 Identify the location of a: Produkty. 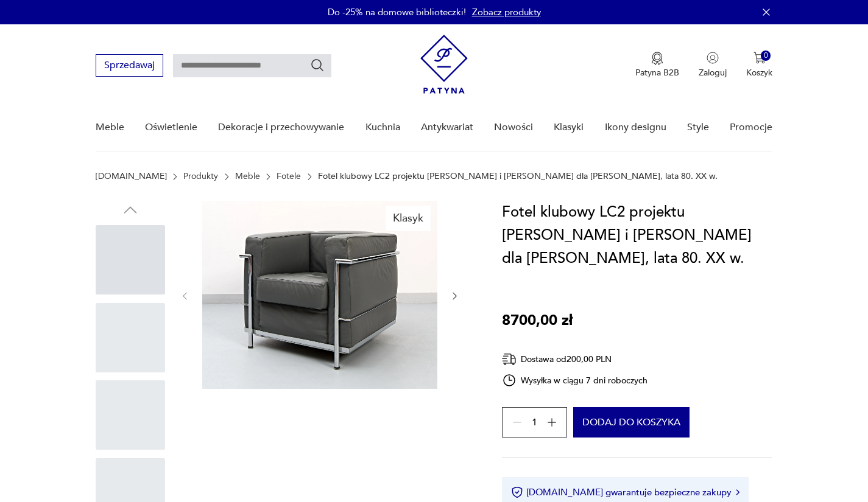
(200, 177).